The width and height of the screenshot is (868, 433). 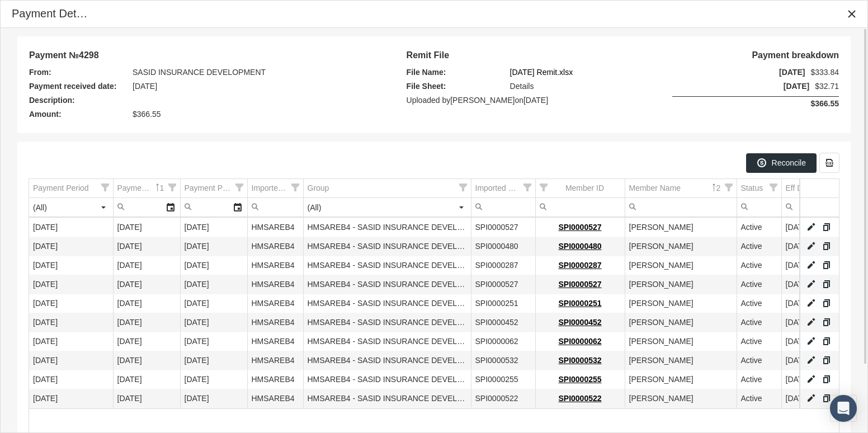 I want to click on td: Column Imported Group Code, so click(x=276, y=188).